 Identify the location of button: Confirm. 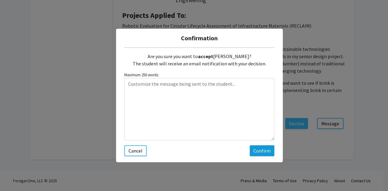
(262, 151).